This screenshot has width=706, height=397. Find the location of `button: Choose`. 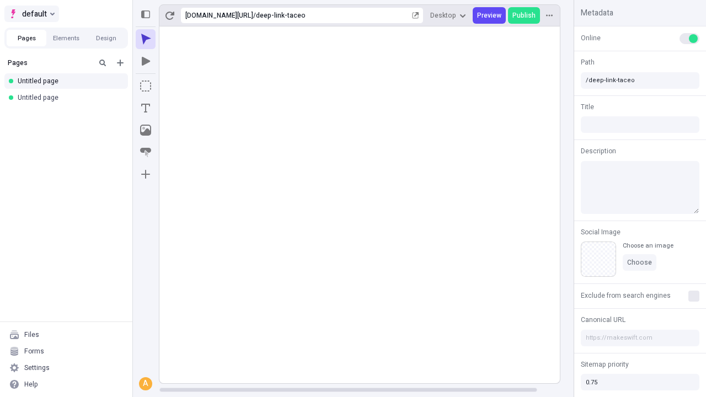

button: Choose is located at coordinates (639, 262).